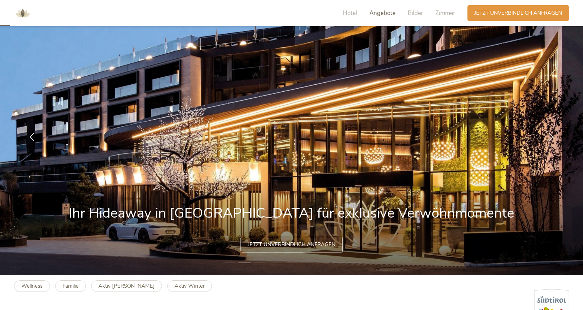  Describe the element at coordinates (190, 286) in the screenshot. I see `a: Aktiv Winter` at that location.